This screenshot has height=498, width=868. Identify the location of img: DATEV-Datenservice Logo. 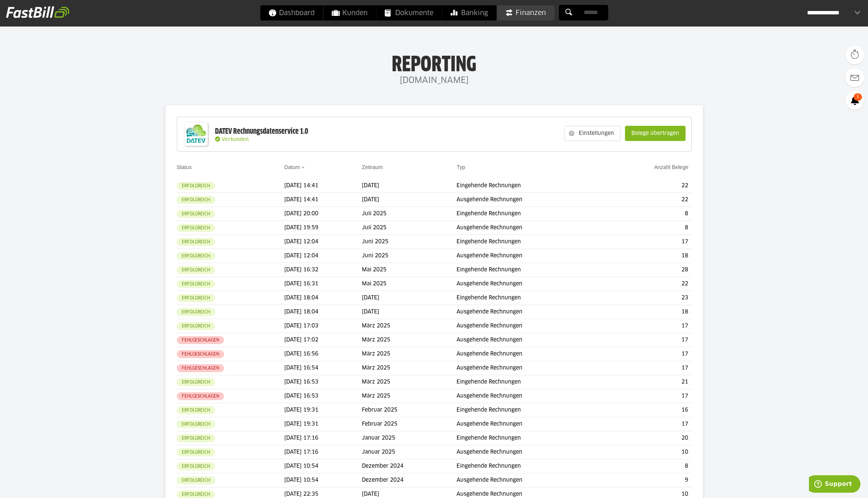
(196, 134).